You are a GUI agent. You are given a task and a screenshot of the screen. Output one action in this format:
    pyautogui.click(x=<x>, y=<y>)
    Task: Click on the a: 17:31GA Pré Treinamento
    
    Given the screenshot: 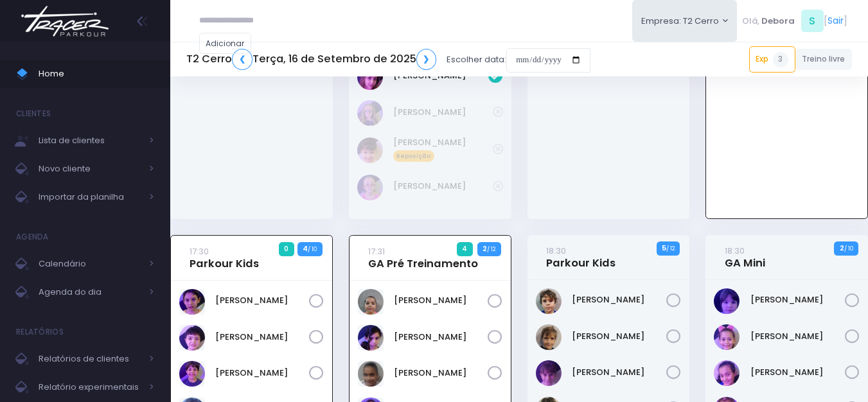 What is the action you would take?
    pyautogui.click(x=422, y=257)
    